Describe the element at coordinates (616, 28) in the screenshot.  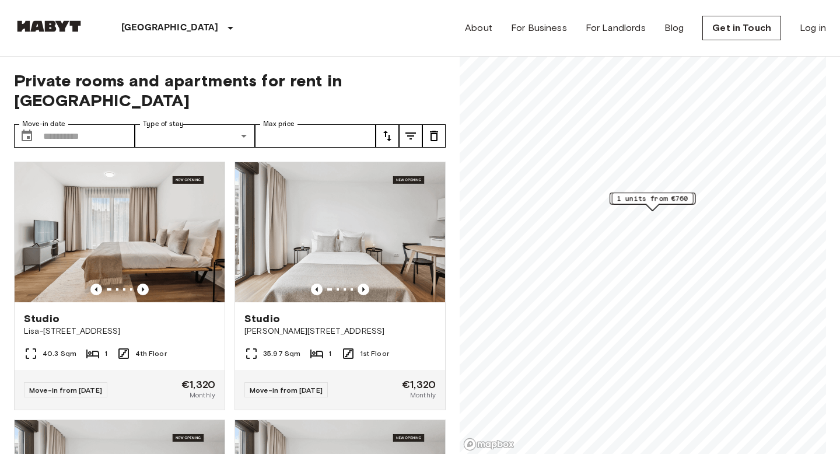
I see `a: For Landlords` at that location.